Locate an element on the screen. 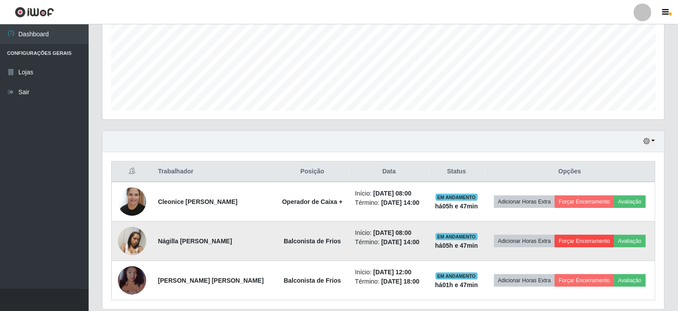  img: 1754519886639.jpeg is located at coordinates (132, 281).